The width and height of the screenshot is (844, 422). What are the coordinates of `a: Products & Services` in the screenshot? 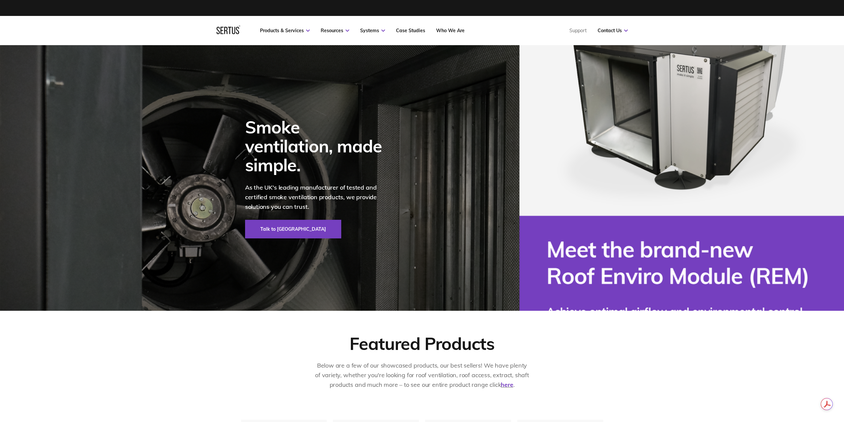 It's located at (285, 31).